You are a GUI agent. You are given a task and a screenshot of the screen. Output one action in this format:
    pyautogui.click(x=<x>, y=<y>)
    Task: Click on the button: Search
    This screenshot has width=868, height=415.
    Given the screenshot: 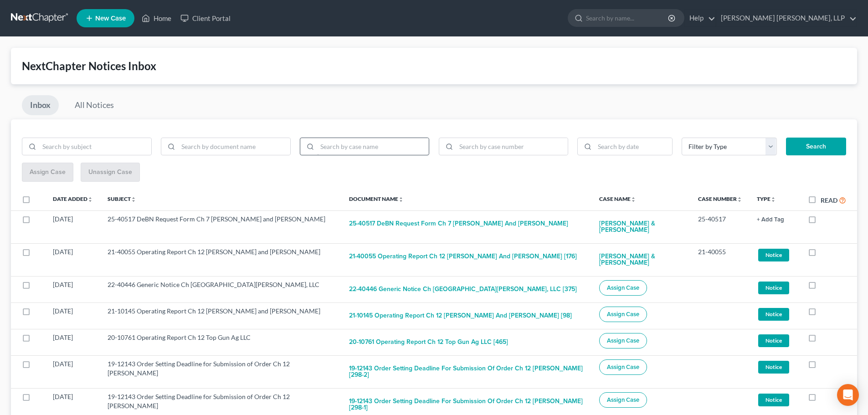 What is the action you would take?
    pyautogui.click(x=816, y=146)
    